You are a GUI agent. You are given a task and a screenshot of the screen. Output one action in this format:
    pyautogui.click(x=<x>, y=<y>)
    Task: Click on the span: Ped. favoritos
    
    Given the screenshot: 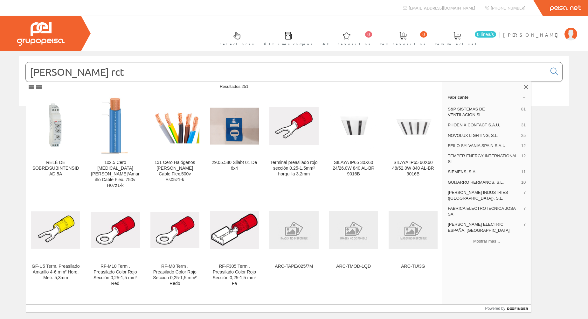 What is the action you would take?
    pyautogui.click(x=403, y=44)
    